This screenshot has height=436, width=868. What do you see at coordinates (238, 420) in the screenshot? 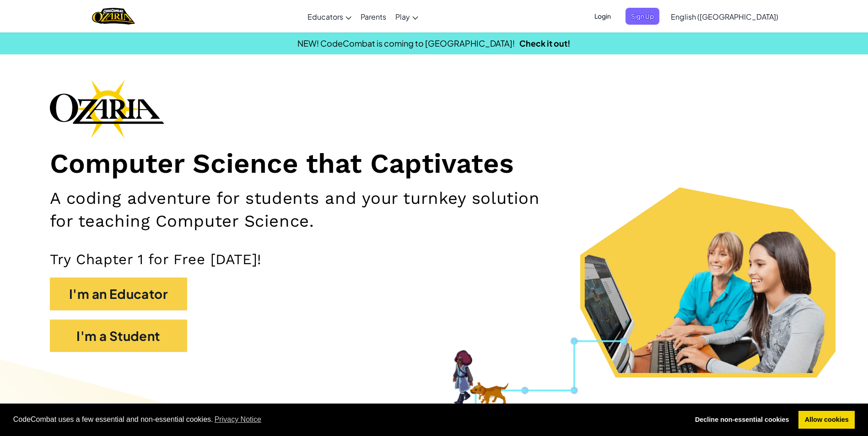
I see `a: learn more about cookies` at bounding box center [238, 420].